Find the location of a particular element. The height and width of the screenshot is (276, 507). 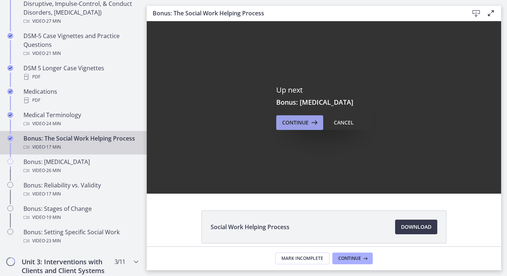

span: · 21 min is located at coordinates (53, 54).